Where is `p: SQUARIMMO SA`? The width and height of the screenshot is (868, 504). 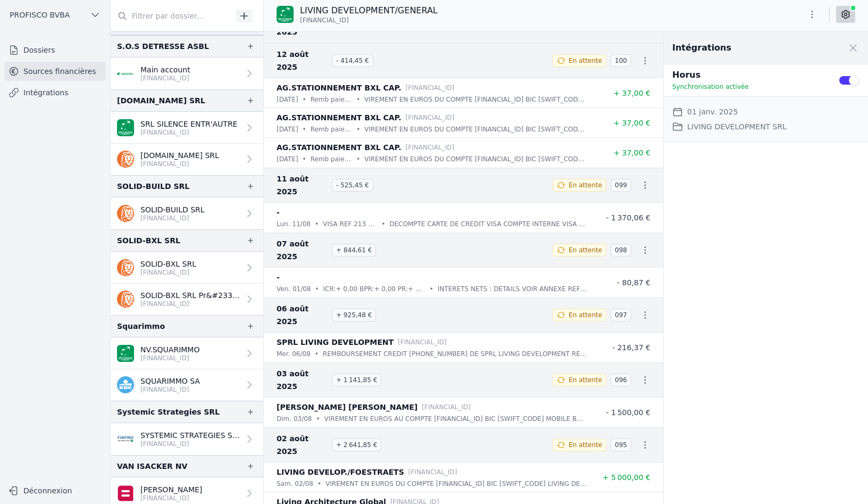
p: SQUARIMMO SA is located at coordinates (170, 381).